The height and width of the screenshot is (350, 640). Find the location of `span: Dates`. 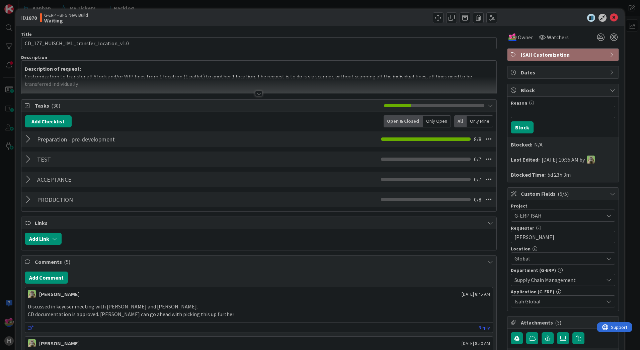

span: Dates is located at coordinates (564, 72).